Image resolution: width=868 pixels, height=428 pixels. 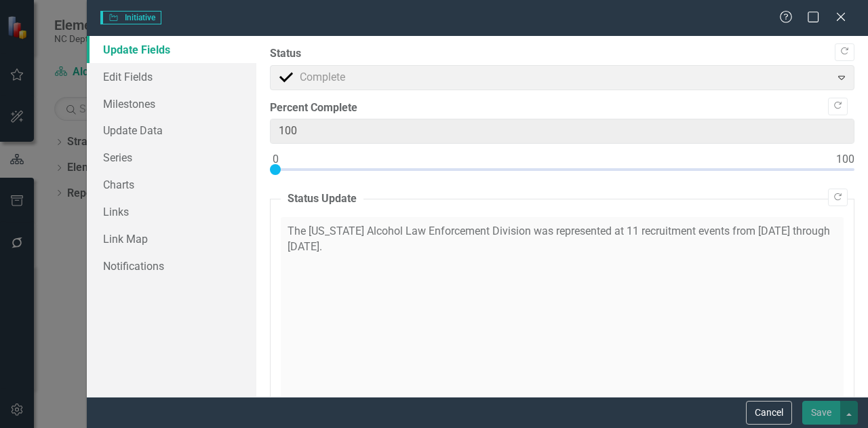 I want to click on a: Charts, so click(x=172, y=184).